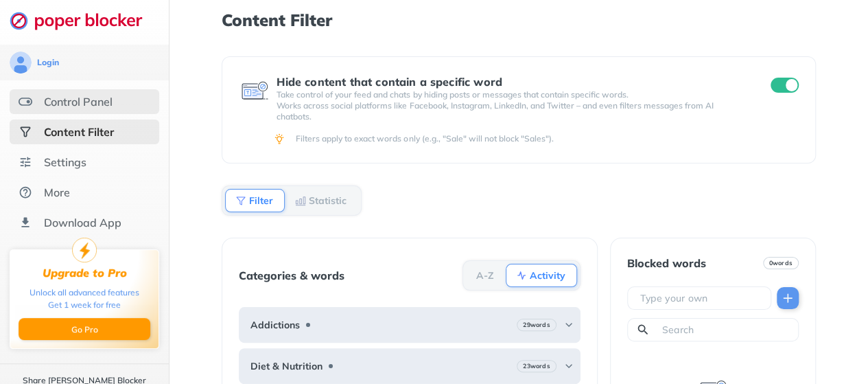 The image size is (868, 384). What do you see at coordinates (83, 20) in the screenshot?
I see `img: logo-webpage.svg` at bounding box center [83, 20].